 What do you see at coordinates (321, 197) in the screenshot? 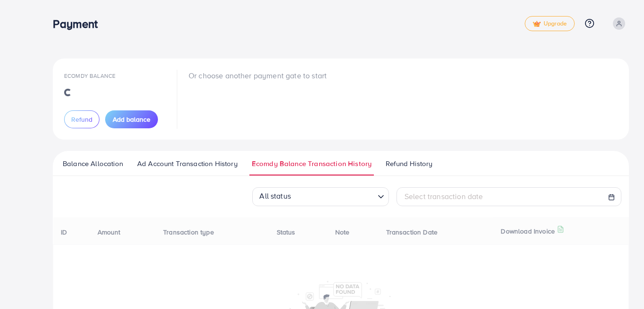
I see `div: Search for option` at bounding box center [321, 197].